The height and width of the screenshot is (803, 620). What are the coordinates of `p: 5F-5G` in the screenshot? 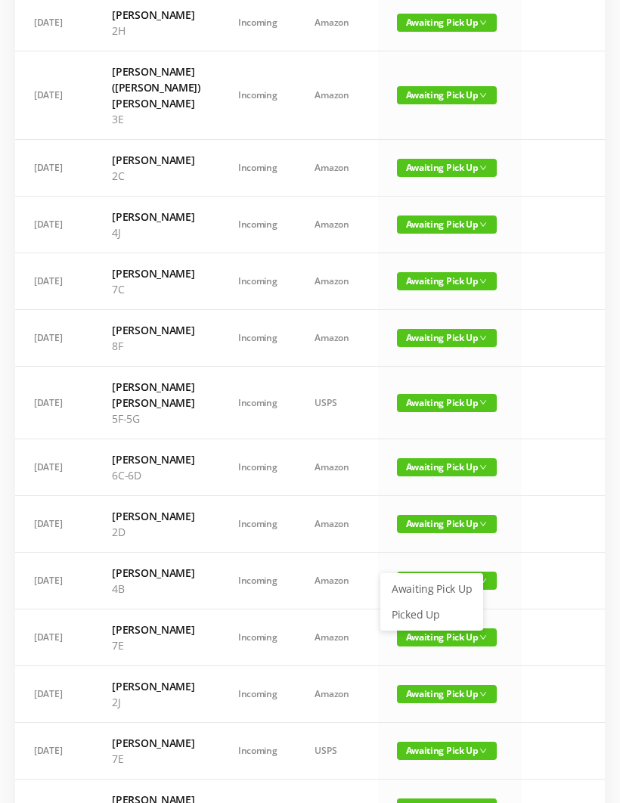 It's located at (156, 418).